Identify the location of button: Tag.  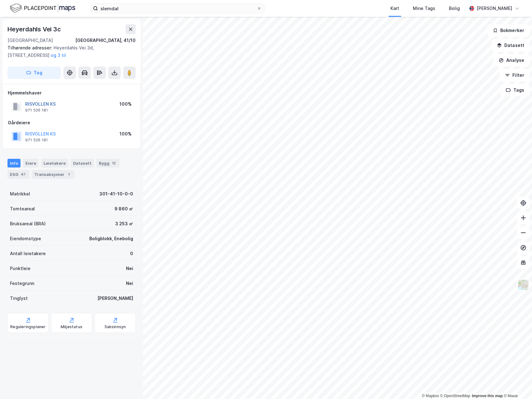
(34, 73).